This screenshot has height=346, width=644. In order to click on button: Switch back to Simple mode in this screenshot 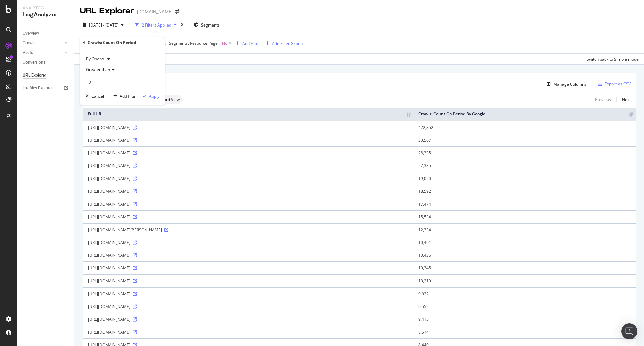, I will do `click(611, 59)`.